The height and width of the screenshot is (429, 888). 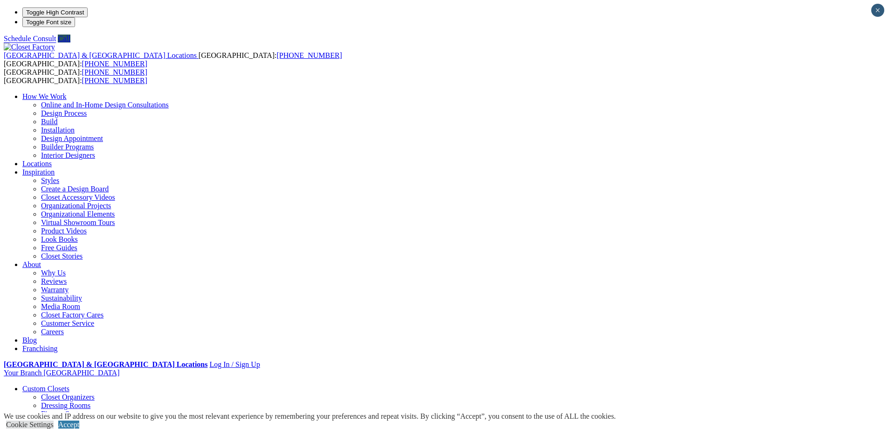 What do you see at coordinates (78, 197) in the screenshot?
I see `a: Closet Accessory Videos` at bounding box center [78, 197].